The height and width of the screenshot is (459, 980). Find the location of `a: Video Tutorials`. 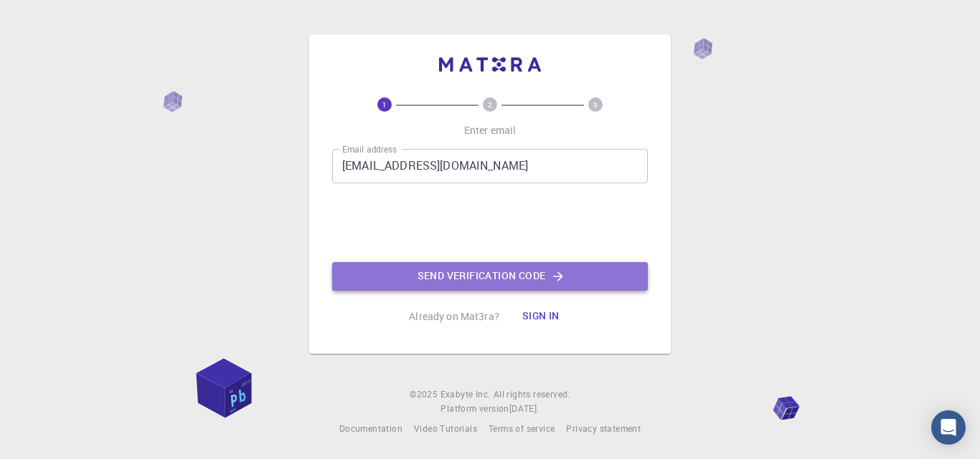

a: Video Tutorials is located at coordinates (446, 430).